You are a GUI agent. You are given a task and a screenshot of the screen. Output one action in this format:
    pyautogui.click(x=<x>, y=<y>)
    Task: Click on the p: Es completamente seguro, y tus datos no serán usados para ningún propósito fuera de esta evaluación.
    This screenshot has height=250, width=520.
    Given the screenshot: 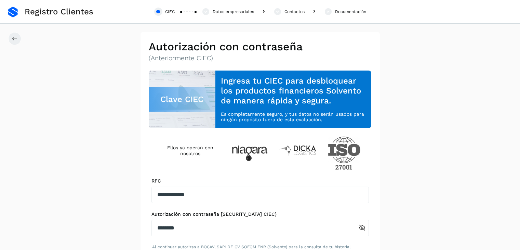 What is the action you would take?
    pyautogui.click(x=293, y=117)
    